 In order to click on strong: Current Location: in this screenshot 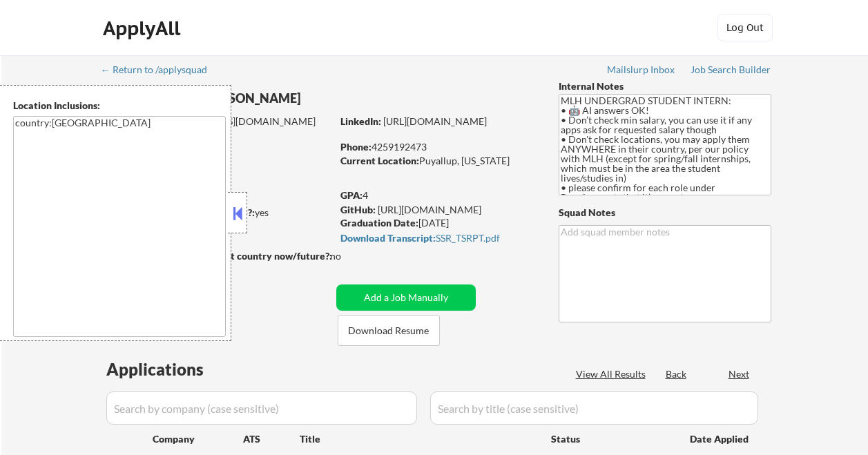, I will do `click(380, 160)`.